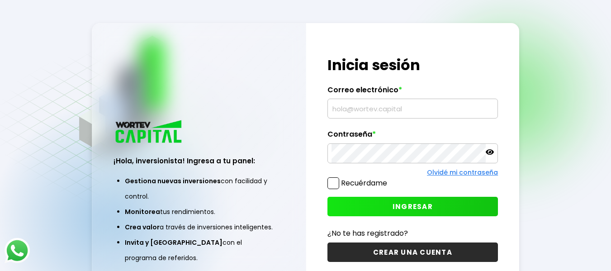 The width and height of the screenshot is (611, 271). Describe the element at coordinates (412, 109) in the screenshot. I see `input: hola@wortev.capital` at that location.